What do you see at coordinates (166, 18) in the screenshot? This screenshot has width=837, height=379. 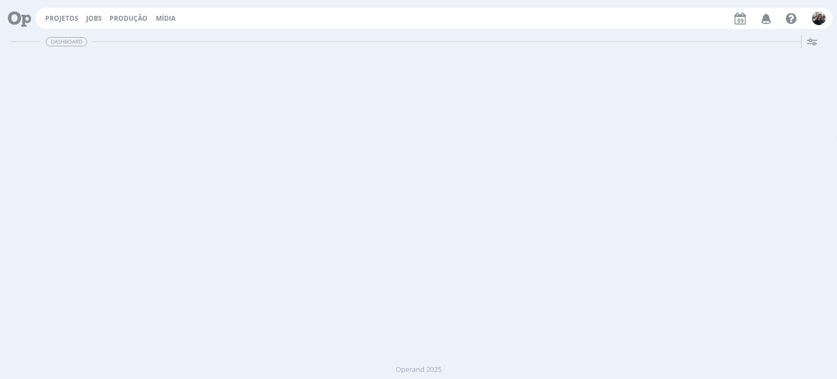 I see `a: Mídia` at bounding box center [166, 18].